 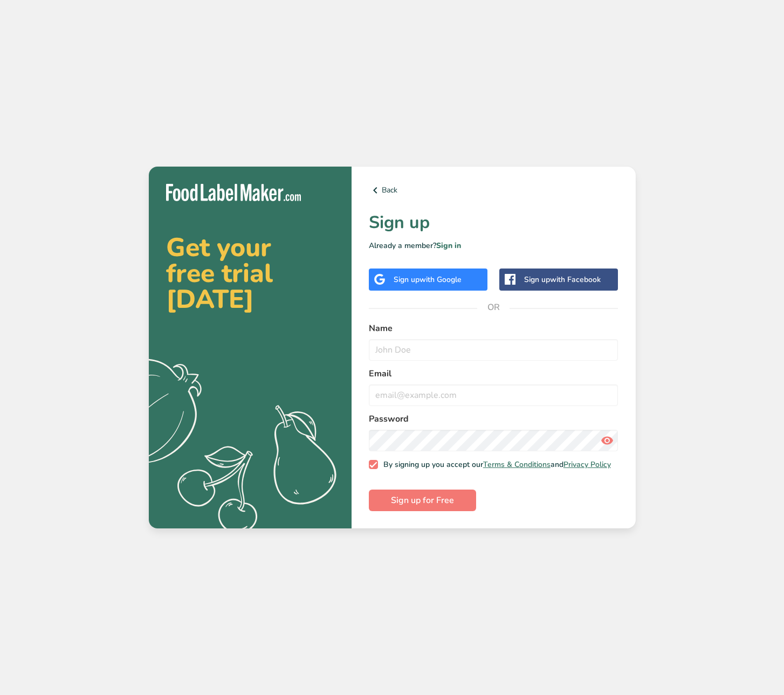 I want to click on h1: Sign up, so click(x=493, y=223).